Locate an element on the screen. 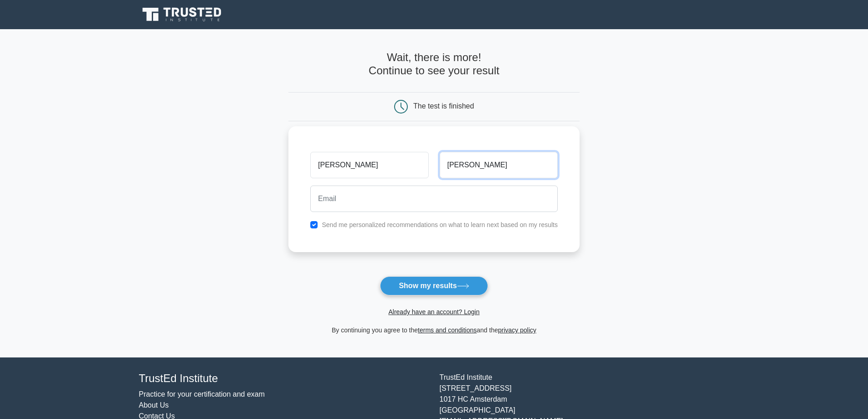 The height and width of the screenshot is (419, 868). a: terms and conditions is located at coordinates (447, 331).